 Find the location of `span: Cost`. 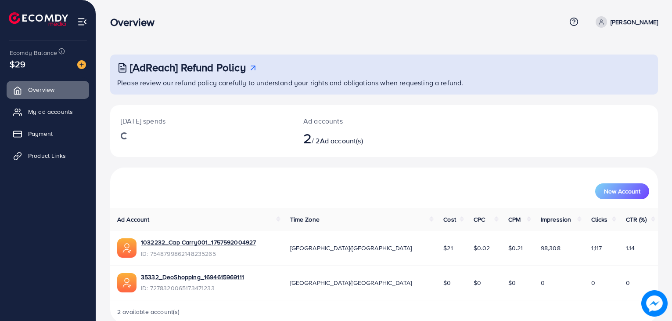

span: Cost is located at coordinates (450, 219).